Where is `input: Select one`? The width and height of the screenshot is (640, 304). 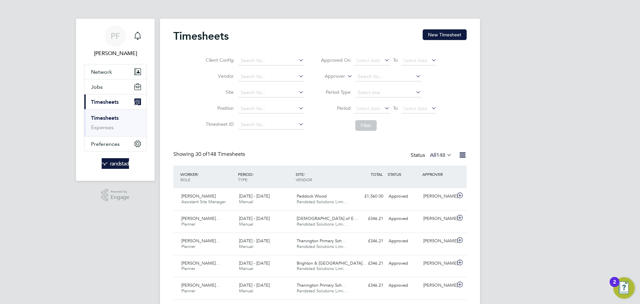
input: Select one is located at coordinates (388, 93).